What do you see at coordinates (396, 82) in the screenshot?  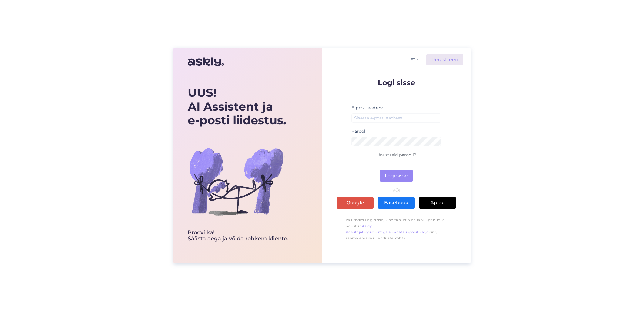 I see `p: Logi sisse` at bounding box center [396, 82].